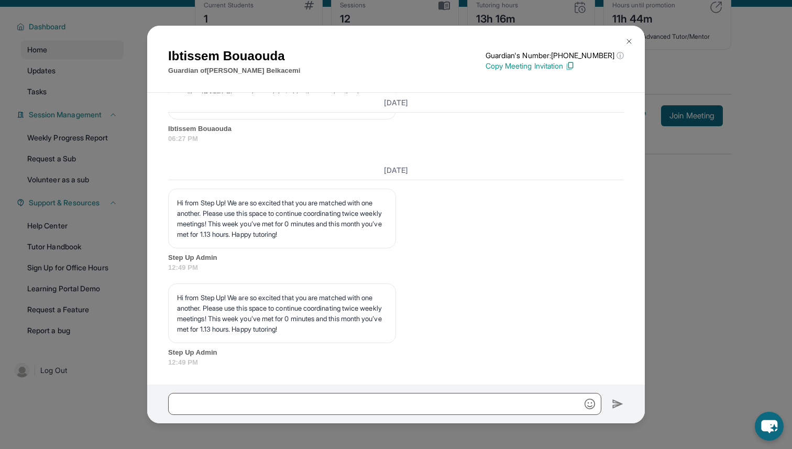  What do you see at coordinates (570, 66) in the screenshot?
I see `img: Copy Icon` at bounding box center [570, 66].